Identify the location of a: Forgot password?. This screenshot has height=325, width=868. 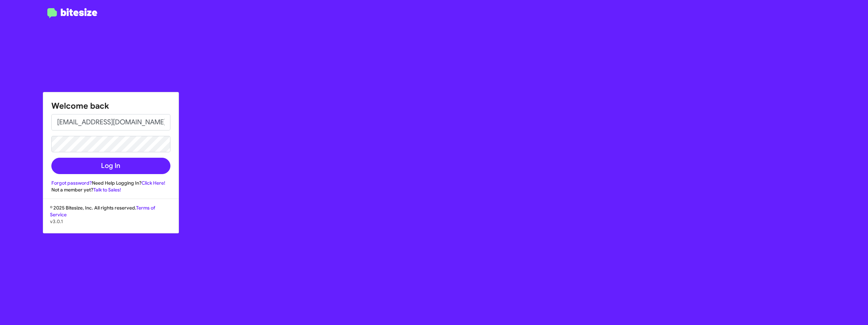
(72, 183).